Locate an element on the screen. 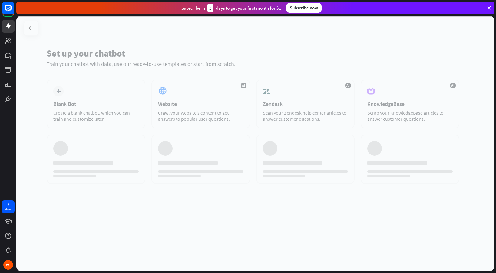 This screenshot has height=273, width=496. div: Subscribe now is located at coordinates (304, 8).